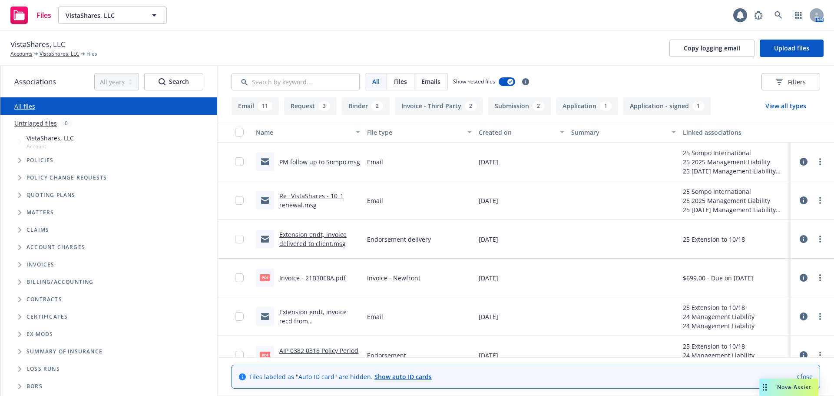 This screenshot has width=834, height=396. What do you see at coordinates (51, 195) in the screenshot?
I see `span: Quoting plans` at bounding box center [51, 195].